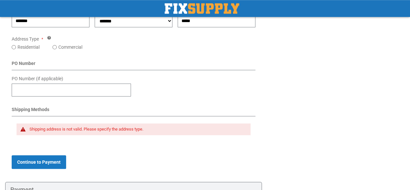  What do you see at coordinates (202, 8) in the screenshot?
I see `img: Fix Industrial Supply` at bounding box center [202, 8].